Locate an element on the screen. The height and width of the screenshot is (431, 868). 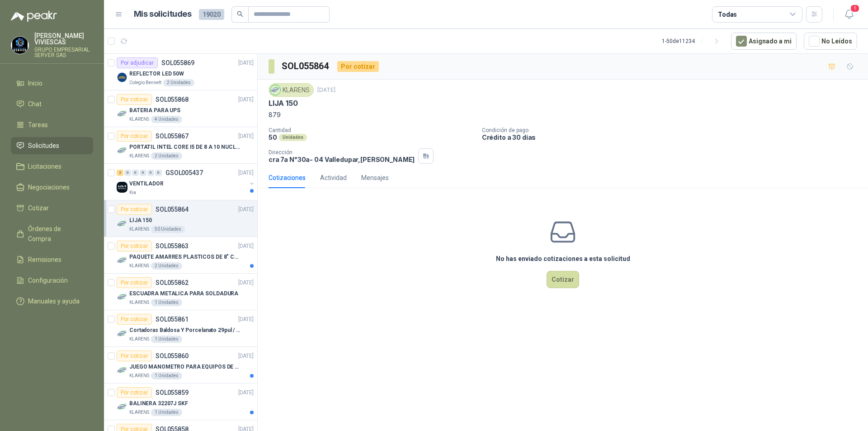
a: Remisiones is located at coordinates (52, 260).